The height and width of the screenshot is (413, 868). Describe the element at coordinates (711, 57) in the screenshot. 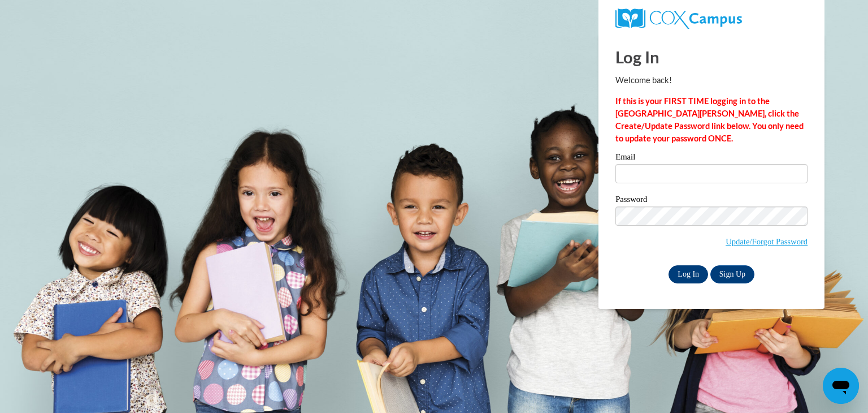

I see `h1: Log In` at that location.